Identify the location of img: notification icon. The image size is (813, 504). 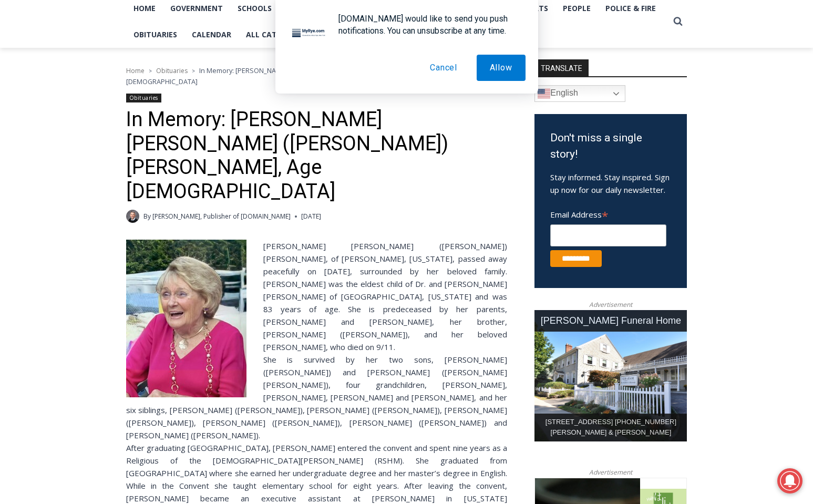
(309, 34).